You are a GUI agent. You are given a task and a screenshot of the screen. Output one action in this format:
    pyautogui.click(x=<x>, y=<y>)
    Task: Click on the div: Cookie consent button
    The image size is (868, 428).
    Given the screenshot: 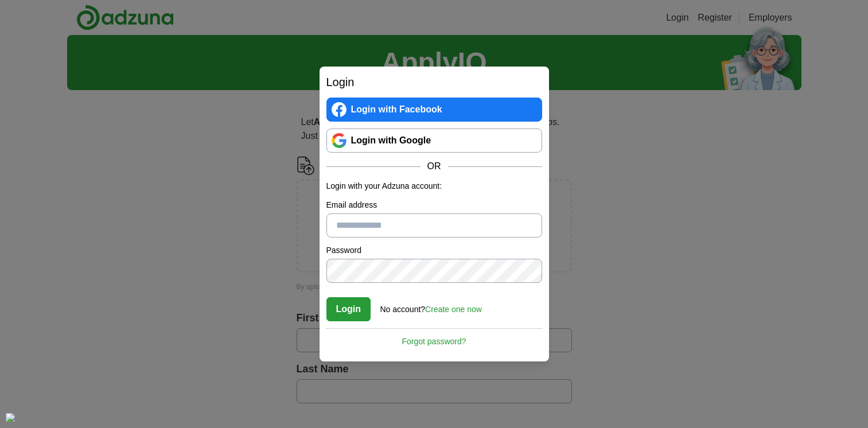 What is the action you would take?
    pyautogui.click(x=10, y=418)
    